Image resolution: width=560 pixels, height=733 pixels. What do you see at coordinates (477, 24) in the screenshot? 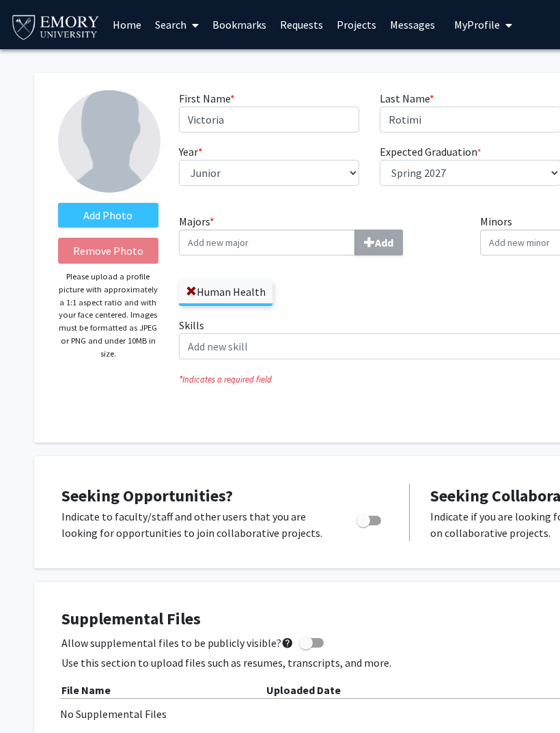
I see `span: My Profile` at bounding box center [477, 24].